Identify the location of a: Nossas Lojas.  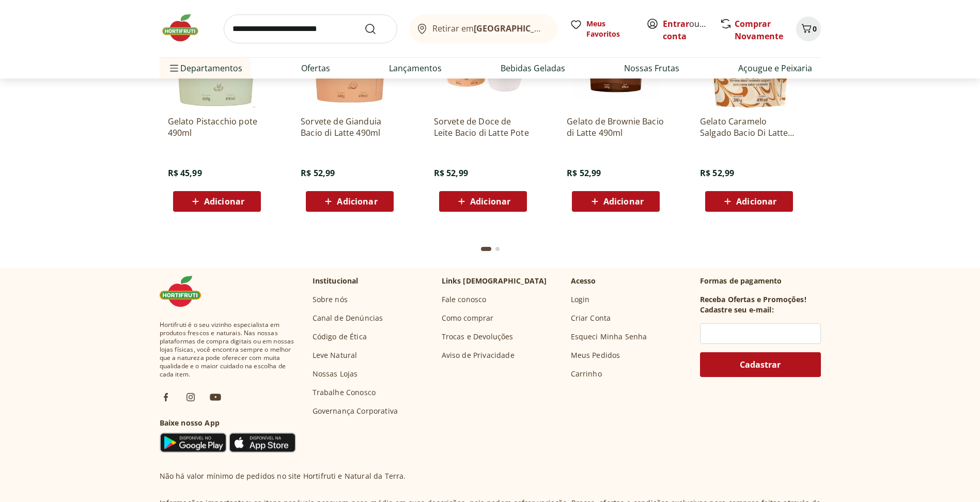
(336, 374).